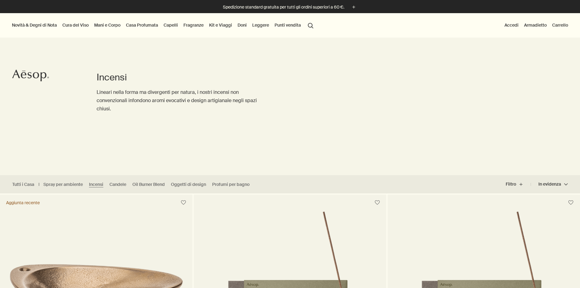 The width and height of the screenshot is (580, 288). Describe the element at coordinates (188, 184) in the screenshot. I see `a: Oggetti di design` at that location.